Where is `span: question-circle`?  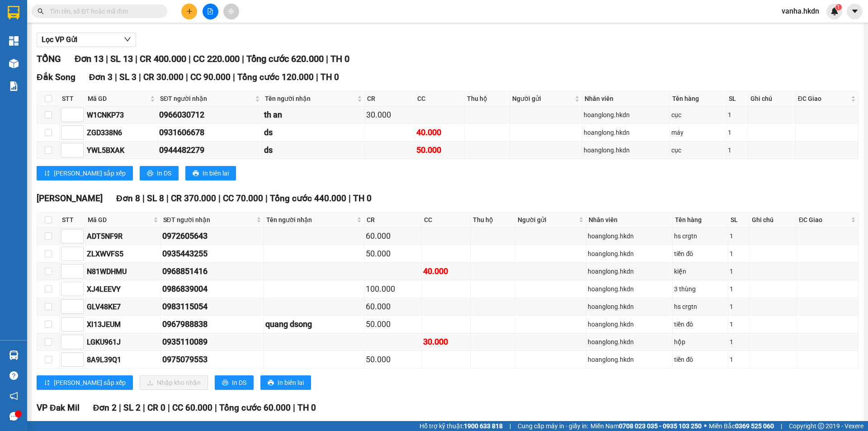
span: question-circle is located at coordinates (13, 375).